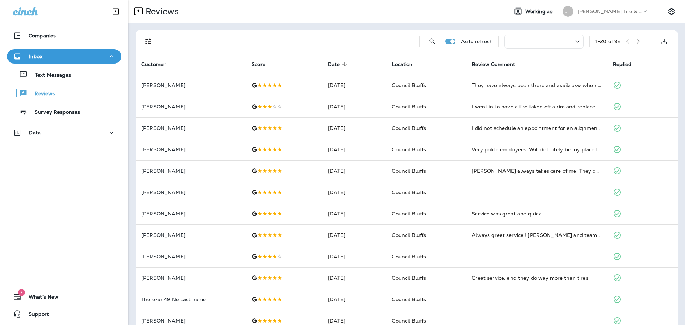 This screenshot has width=685, height=325. I want to click on button: Reviews, so click(64, 93).